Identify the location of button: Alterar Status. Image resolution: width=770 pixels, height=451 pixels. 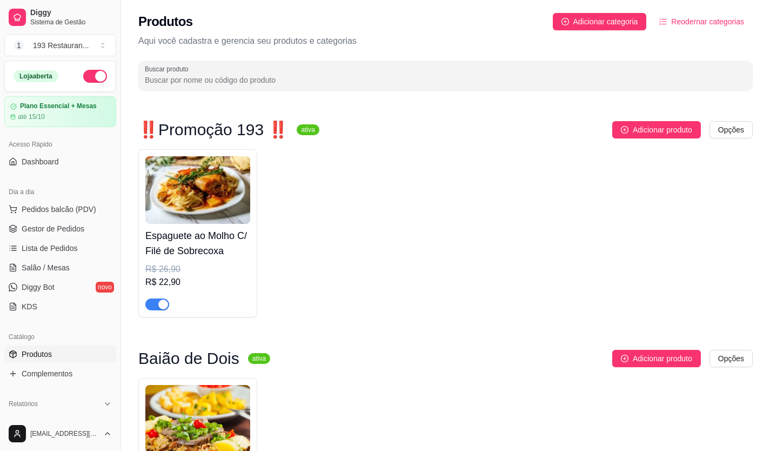
(95, 76).